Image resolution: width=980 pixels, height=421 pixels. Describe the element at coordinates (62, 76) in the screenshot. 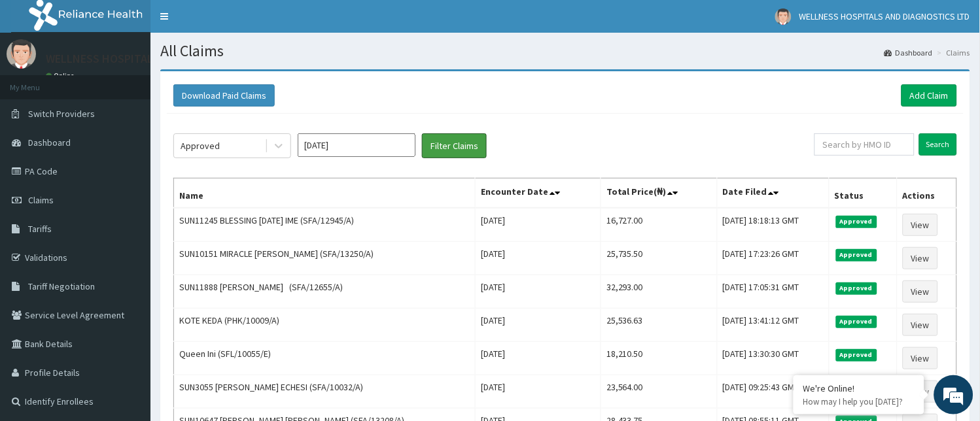

I see `a: Online` at that location.